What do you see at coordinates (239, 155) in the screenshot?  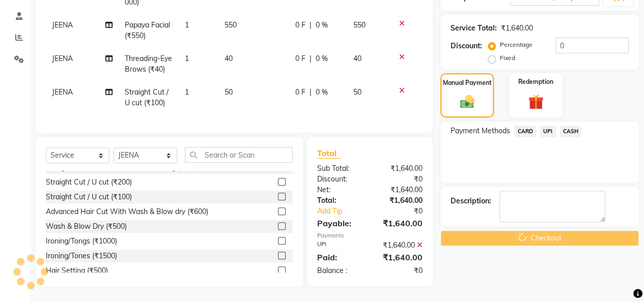 I see `input: Search or Scan` at bounding box center [239, 155].